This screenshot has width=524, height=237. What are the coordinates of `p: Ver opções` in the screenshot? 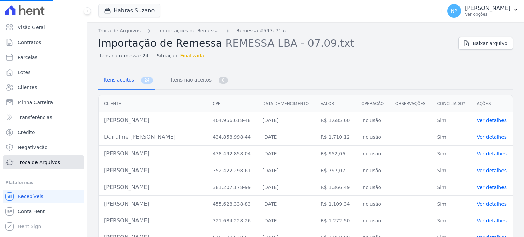 It's located at (488, 14).